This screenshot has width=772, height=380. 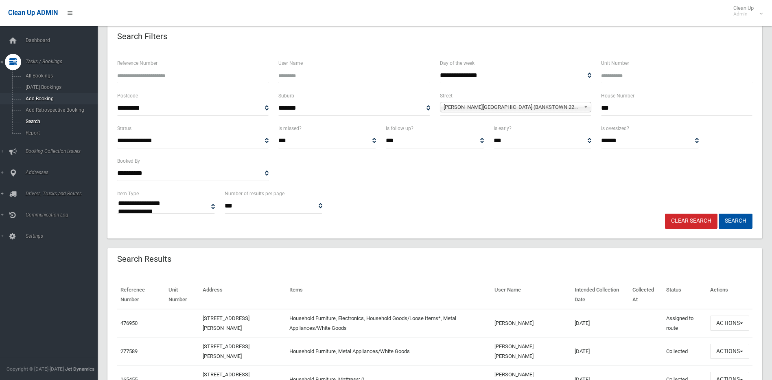 I want to click on label: Reference Number, so click(x=137, y=63).